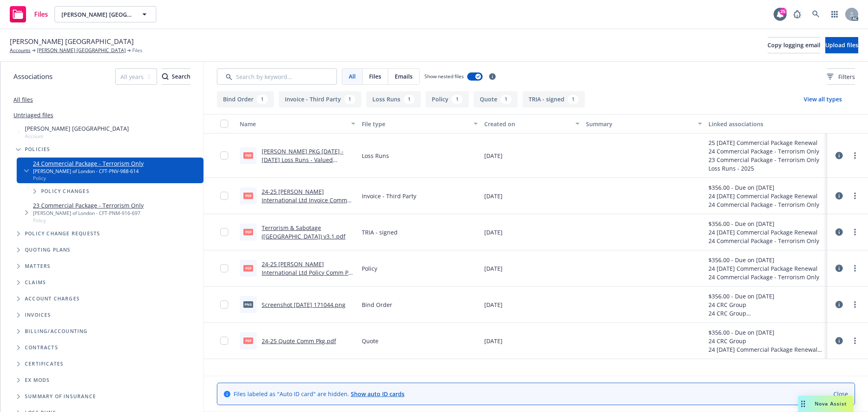  What do you see at coordinates (823, 100) in the screenshot?
I see `button: View all types` at bounding box center [823, 100].